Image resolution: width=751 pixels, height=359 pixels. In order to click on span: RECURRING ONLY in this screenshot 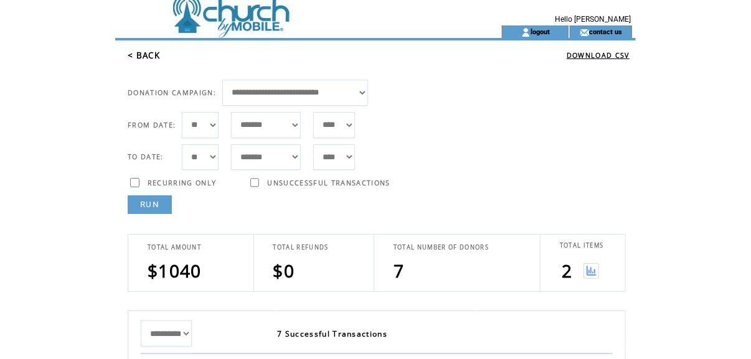, I will do `click(182, 183)`.